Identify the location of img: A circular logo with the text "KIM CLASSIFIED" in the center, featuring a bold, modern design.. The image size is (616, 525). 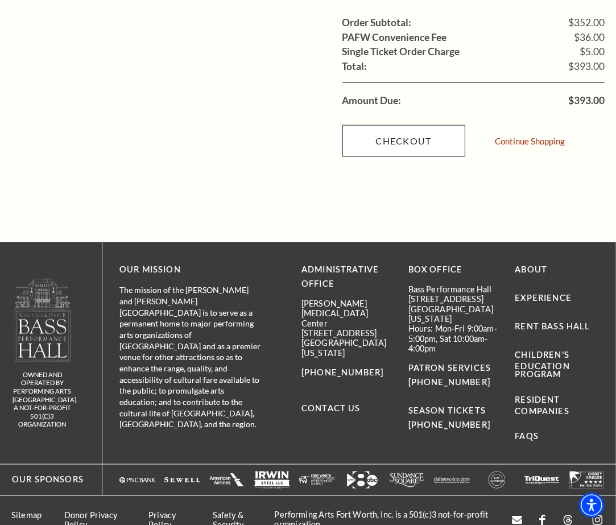
(497, 480).